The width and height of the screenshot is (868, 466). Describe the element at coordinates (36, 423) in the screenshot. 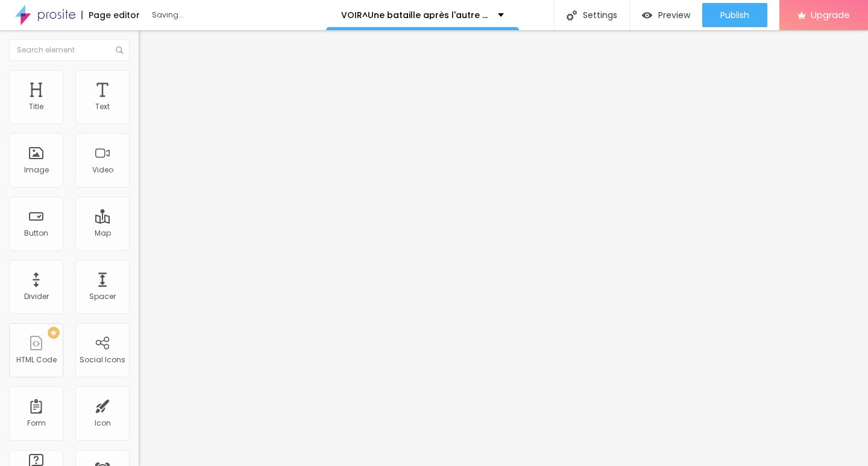

I see `div: Form` at that location.